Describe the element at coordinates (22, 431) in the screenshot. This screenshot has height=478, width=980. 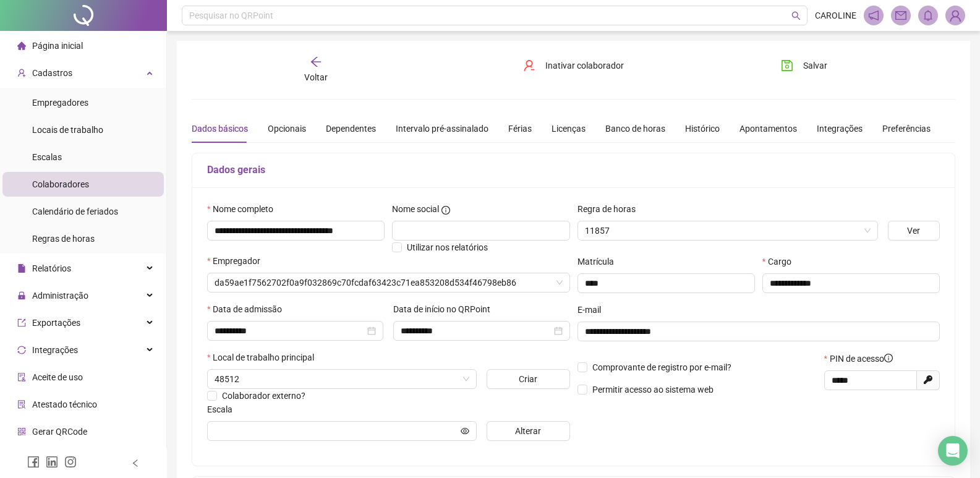
I see `span: qrcode` at that location.